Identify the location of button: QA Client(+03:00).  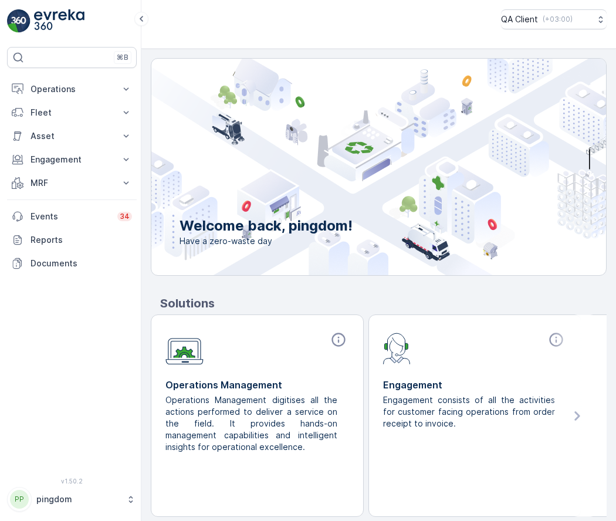
(554, 19).